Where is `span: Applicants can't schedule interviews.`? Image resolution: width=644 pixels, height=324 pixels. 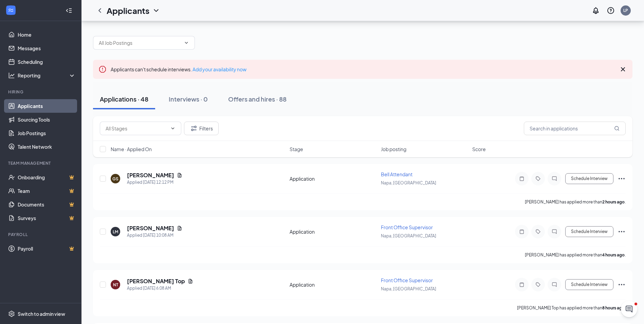
span: Applicants can't schedule interviews. is located at coordinates (179, 69).